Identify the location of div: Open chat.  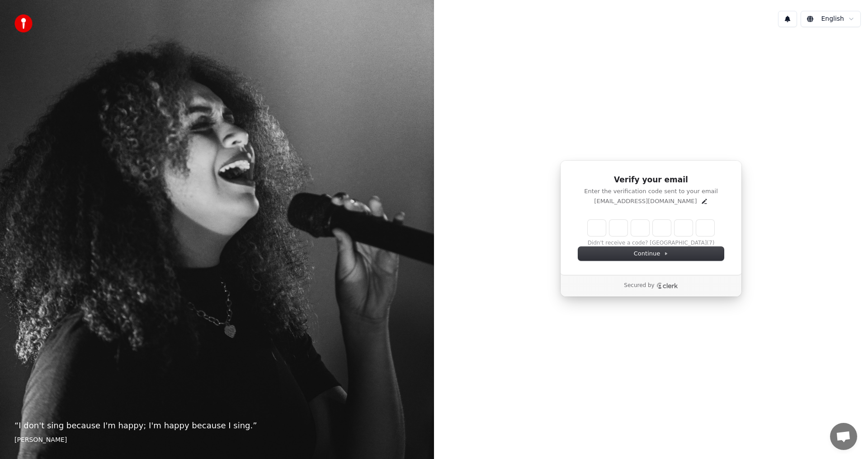
(844, 437).